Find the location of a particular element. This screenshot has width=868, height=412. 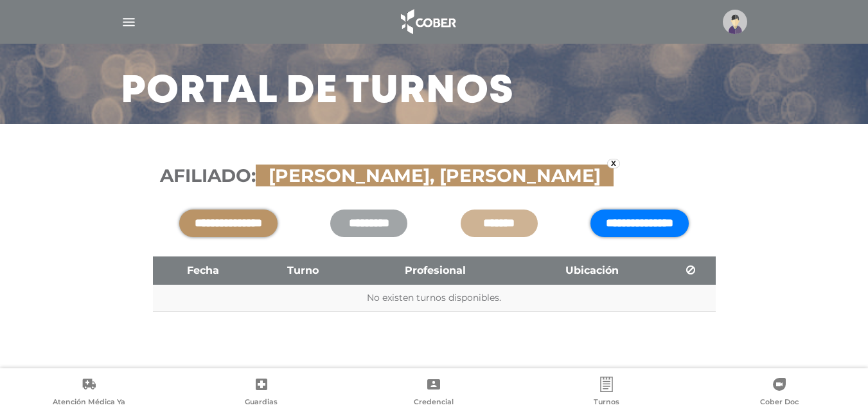

span: Credencial is located at coordinates (434, 403).